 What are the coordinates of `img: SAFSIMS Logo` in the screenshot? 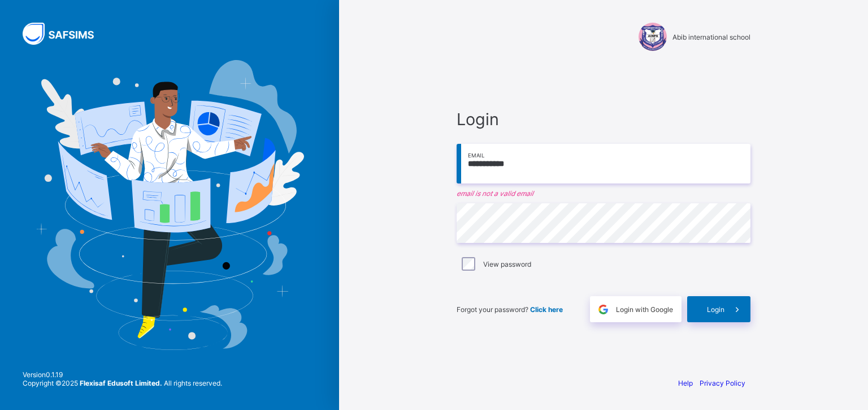 It's located at (65, 33).